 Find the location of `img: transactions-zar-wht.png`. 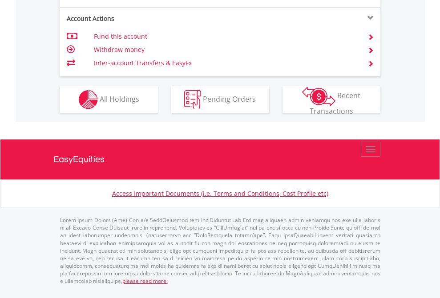

img: transactions-zar-wht.png is located at coordinates (318, 96).